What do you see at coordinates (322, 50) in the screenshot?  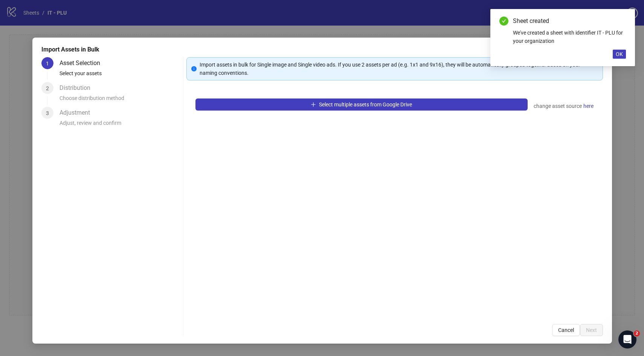 I see `div: Import Assets in Bulk` at bounding box center [322, 50].